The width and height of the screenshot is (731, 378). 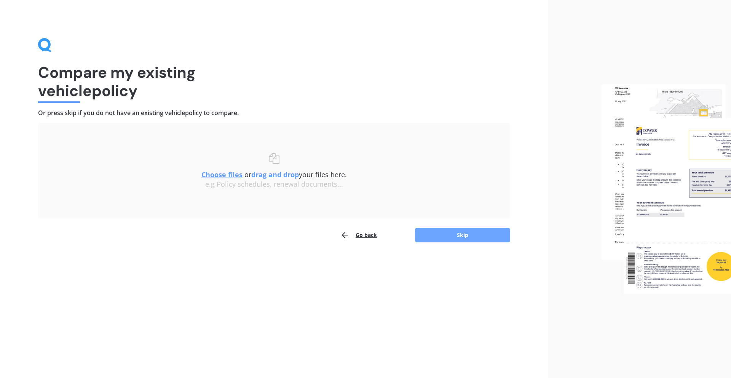 What do you see at coordinates (274, 174) in the screenshot?
I see `span: or your files here.` at bounding box center [274, 174].